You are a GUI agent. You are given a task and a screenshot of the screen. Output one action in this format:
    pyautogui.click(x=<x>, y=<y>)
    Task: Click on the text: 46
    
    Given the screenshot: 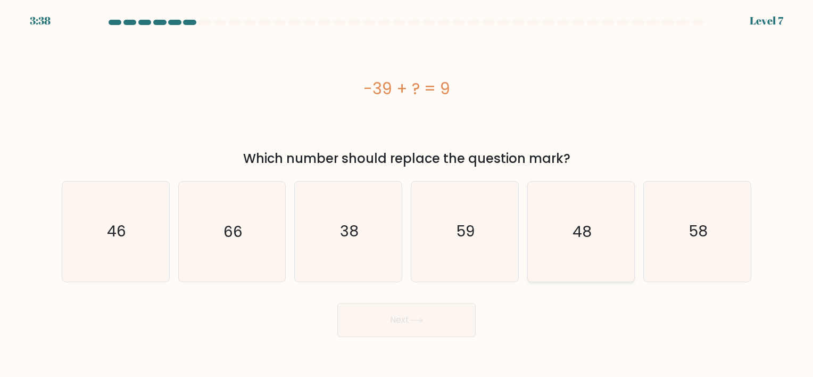 What is the action you would take?
    pyautogui.click(x=117, y=231)
    